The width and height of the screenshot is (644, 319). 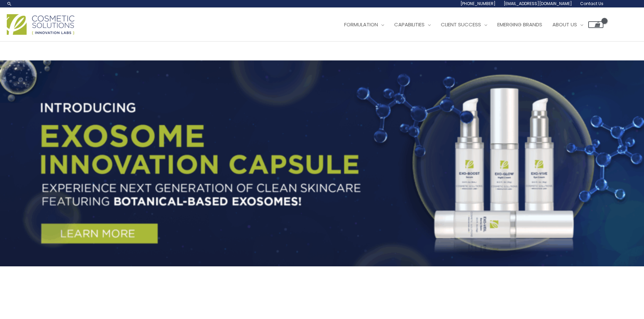 What do you see at coordinates (469, 24) in the screenshot?
I see `nav: Site Navigation` at bounding box center [469, 24].